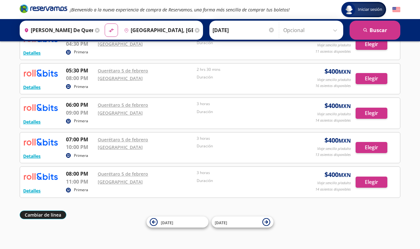 This screenshot has width=420, height=249. Describe the element at coordinates (312, 30) in the screenshot. I see `input: Opcional` at that location.